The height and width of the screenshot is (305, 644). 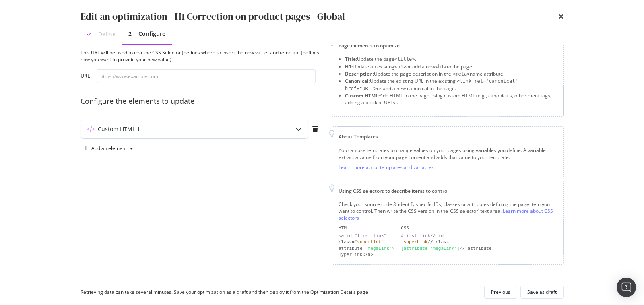 What do you see at coordinates (358, 81) in the screenshot?
I see `strong: Canonical:` at bounding box center [358, 81].